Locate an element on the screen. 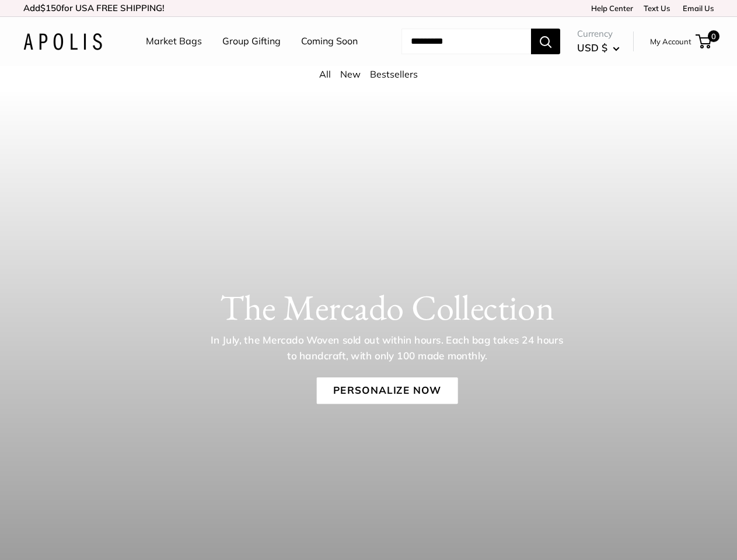 Image resolution: width=737 pixels, height=560 pixels. img: Apolis is located at coordinates (63, 41).